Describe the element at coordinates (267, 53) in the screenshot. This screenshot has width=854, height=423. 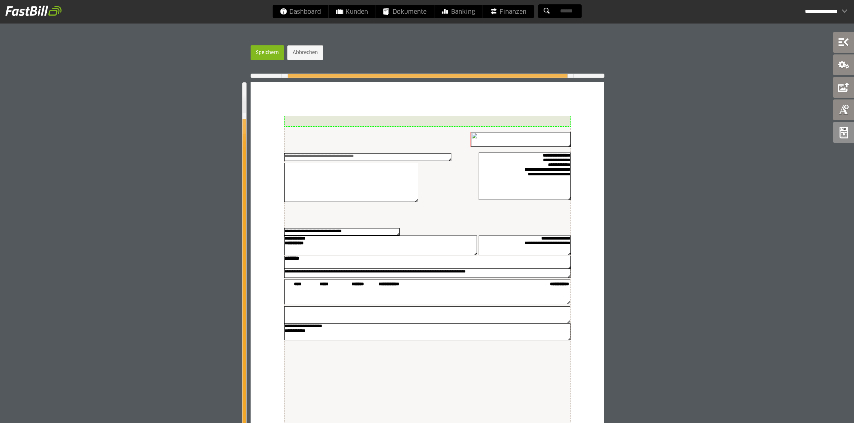
I see `button: Speichern` at that location.